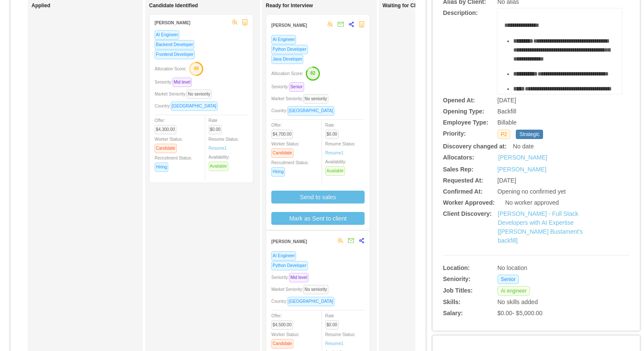  I want to click on button: 82, so click(312, 73).